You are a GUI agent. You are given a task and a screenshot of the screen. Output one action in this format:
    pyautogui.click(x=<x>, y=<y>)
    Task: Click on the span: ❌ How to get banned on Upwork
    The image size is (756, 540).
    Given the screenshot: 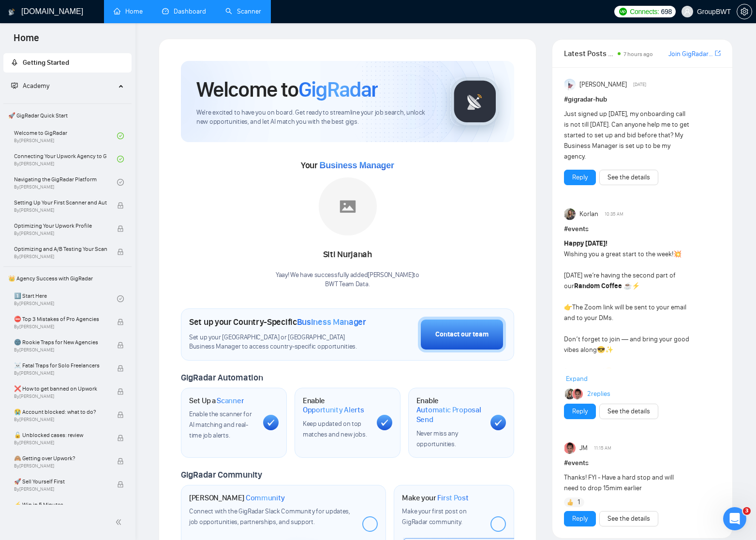 What is the action you would take?
    pyautogui.click(x=60, y=389)
    